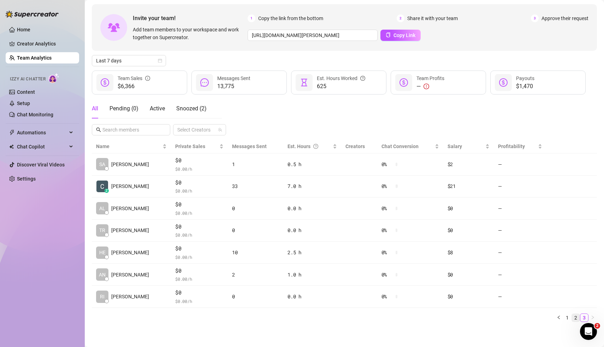 Image resolution: width=604 pixels, height=347 pixels. I want to click on span: Copy the link from the bottom, so click(291, 18).